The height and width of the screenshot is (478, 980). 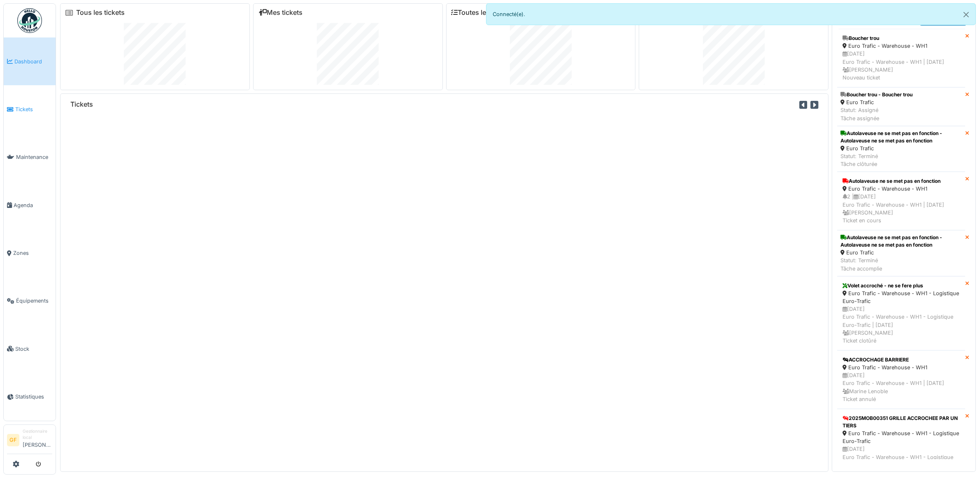 I want to click on div: Statut: Assigné Tâche assignée, so click(x=876, y=114).